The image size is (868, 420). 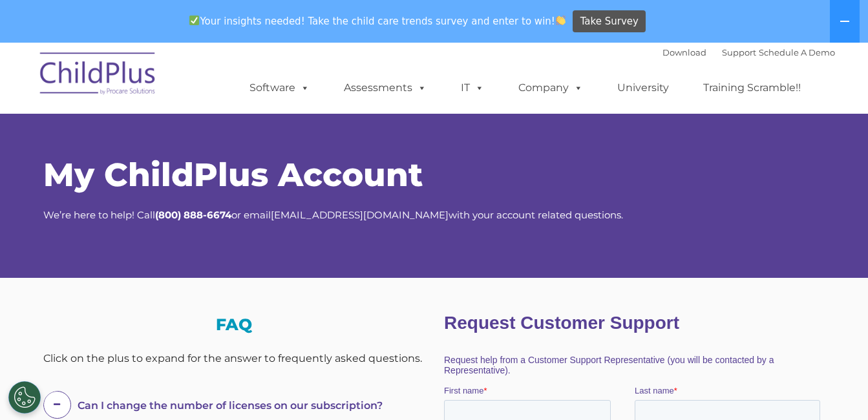 What do you see at coordinates (333, 214) in the screenshot?
I see `span: We’re here to help! Call or email with your account related questions.` at bounding box center [333, 214].